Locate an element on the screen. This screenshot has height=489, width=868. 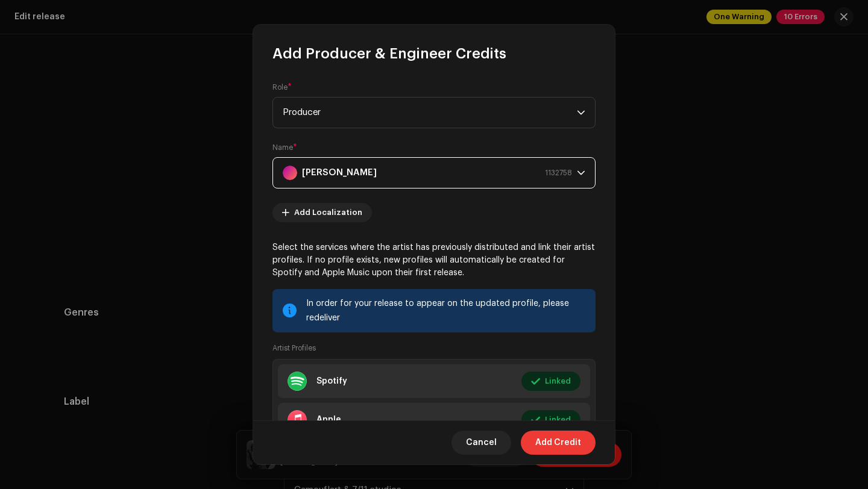
div: In order for your release to appear on the updated profile, please redeliver is located at coordinates (446, 311).